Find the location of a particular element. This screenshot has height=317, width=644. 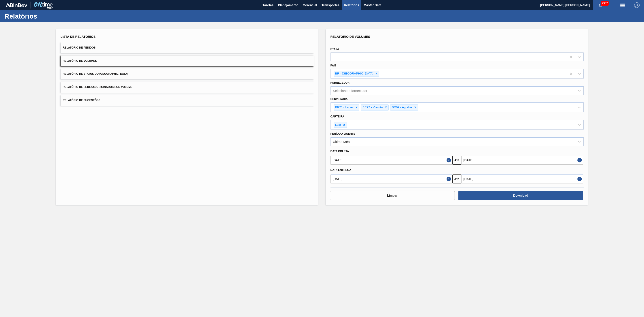

img: userActions is located at coordinates (623, 5).